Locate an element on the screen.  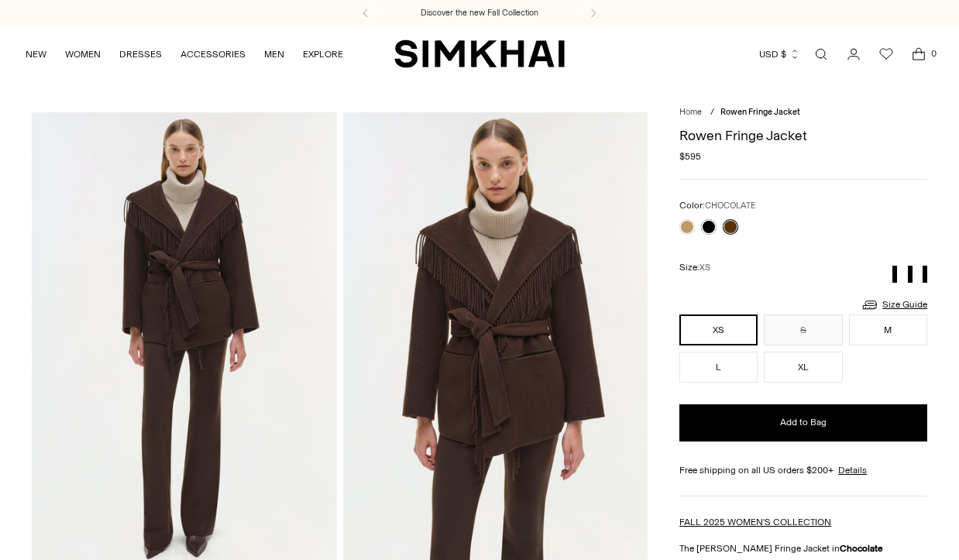
a: SIMKHAI is located at coordinates (480, 53).